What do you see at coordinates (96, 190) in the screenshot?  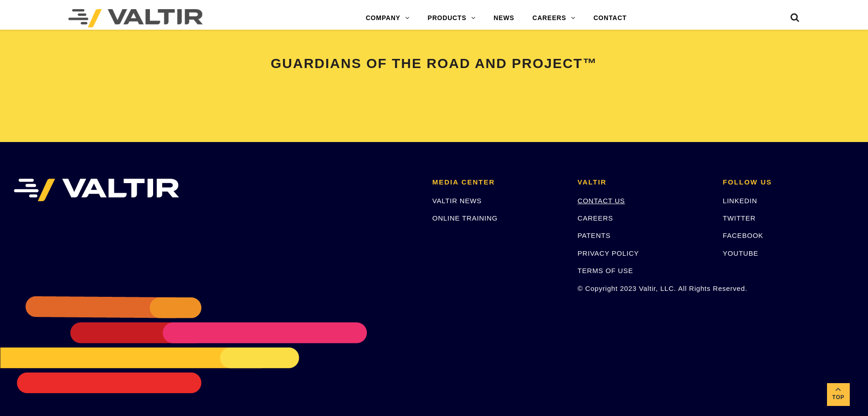 I see `img: VALTIR` at bounding box center [96, 190].